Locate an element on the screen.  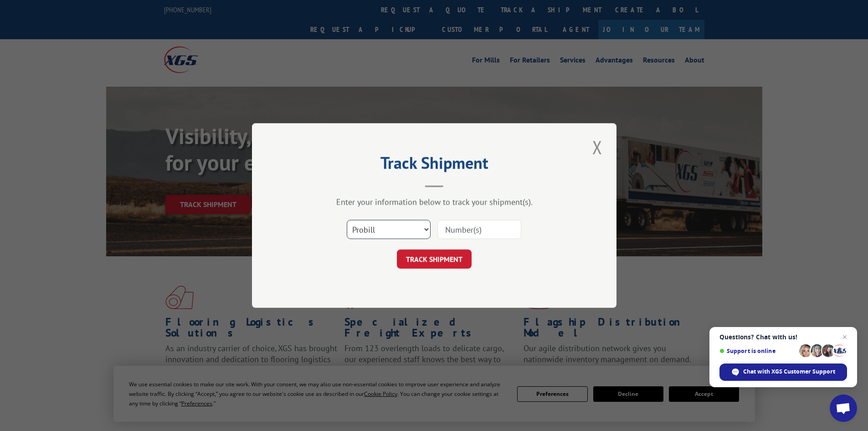
input: Number(s) is located at coordinates (480, 229).